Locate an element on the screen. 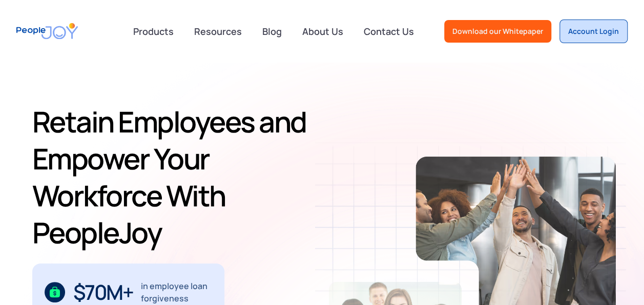 This screenshot has height=305, width=644. a: Resources is located at coordinates (218, 32).